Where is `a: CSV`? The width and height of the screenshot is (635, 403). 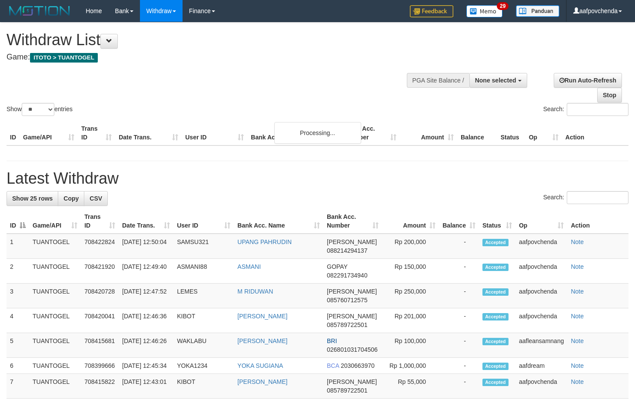 a: CSV is located at coordinates (96, 199).